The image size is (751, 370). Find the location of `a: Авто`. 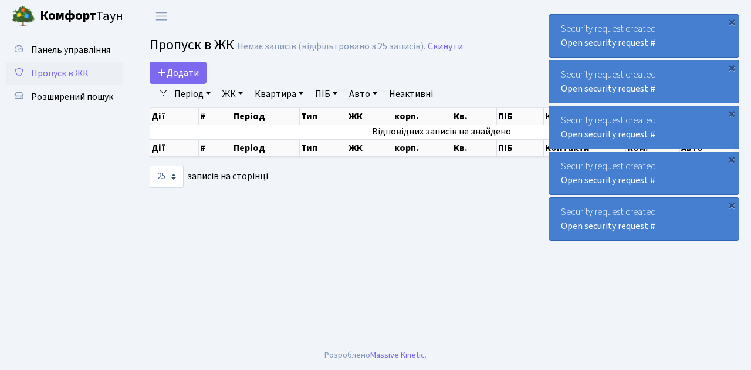

a: Авто is located at coordinates (363, 94).